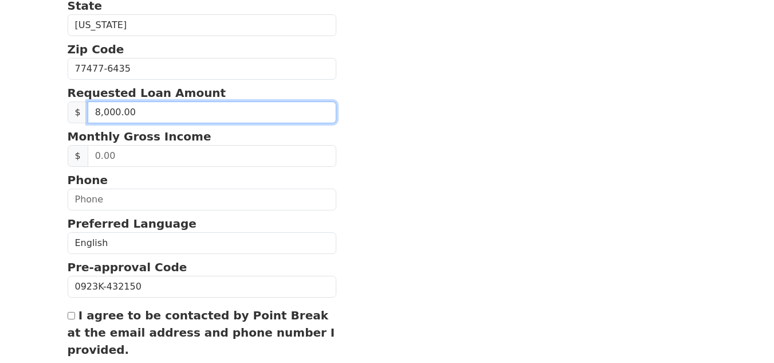 The height and width of the screenshot is (363, 774). I want to click on label: I agree to be contacted by Point Break at the email address and phone number I provided., so click(201, 332).